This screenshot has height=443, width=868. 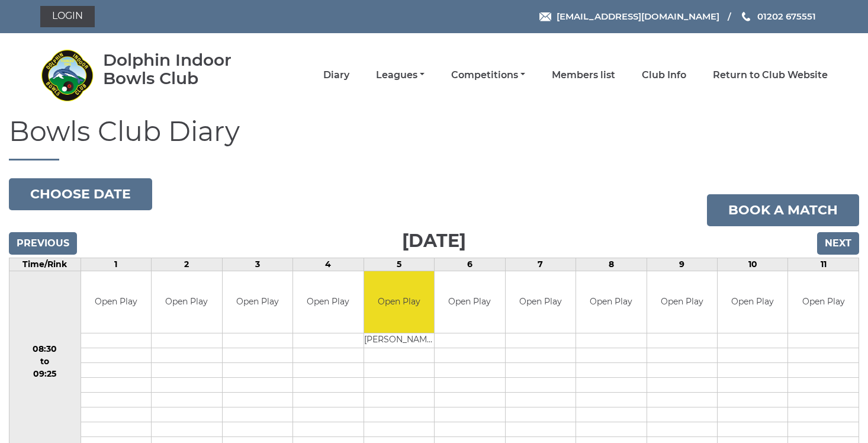 What do you see at coordinates (434, 139) in the screenshot?
I see `h1: Bowls Club Diary` at bounding box center [434, 139].